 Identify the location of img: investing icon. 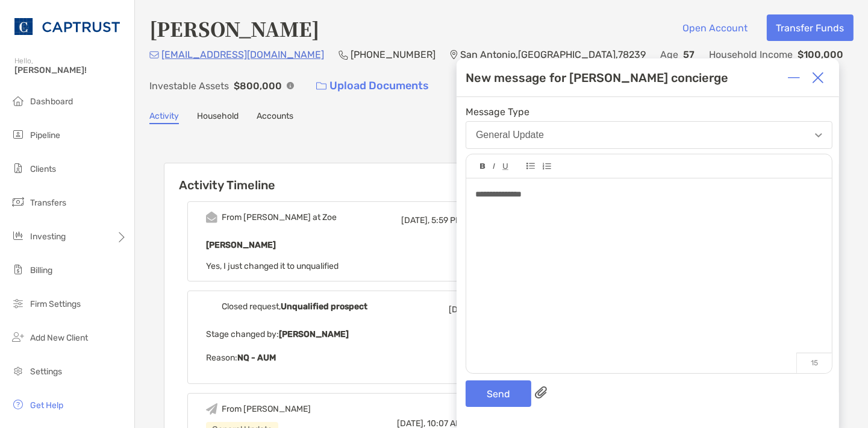
(18, 236).